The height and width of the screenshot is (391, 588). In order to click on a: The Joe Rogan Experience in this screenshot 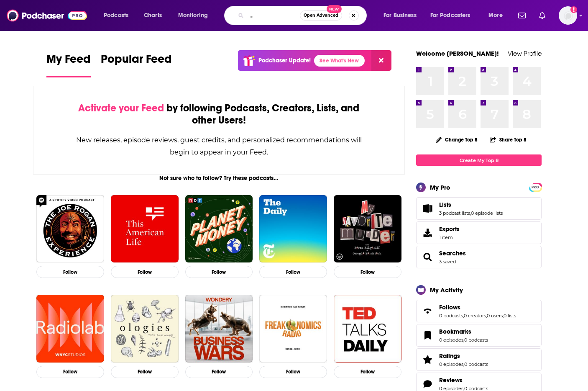, I will do `click(71, 229)`.